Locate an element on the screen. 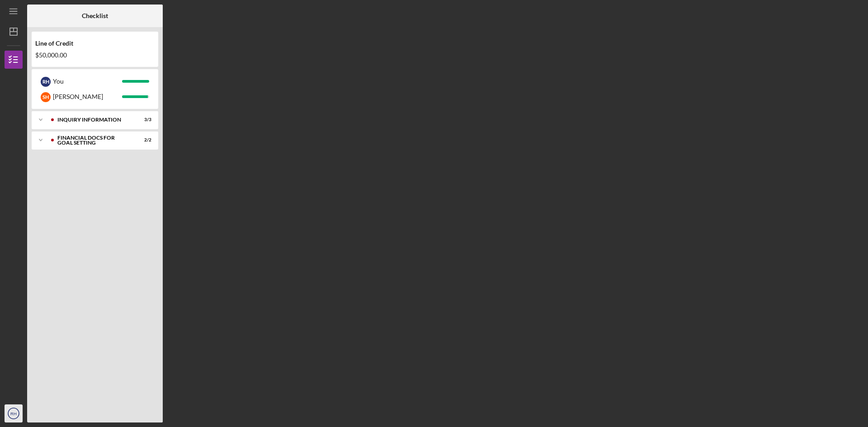  div: INQUIRY INFORMATION is located at coordinates (93, 120).